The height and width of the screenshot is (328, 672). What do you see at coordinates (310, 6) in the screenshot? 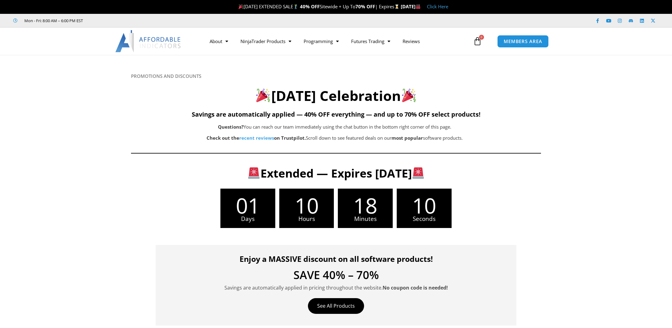
I see `strong: 40% OFF` at bounding box center [310, 6].